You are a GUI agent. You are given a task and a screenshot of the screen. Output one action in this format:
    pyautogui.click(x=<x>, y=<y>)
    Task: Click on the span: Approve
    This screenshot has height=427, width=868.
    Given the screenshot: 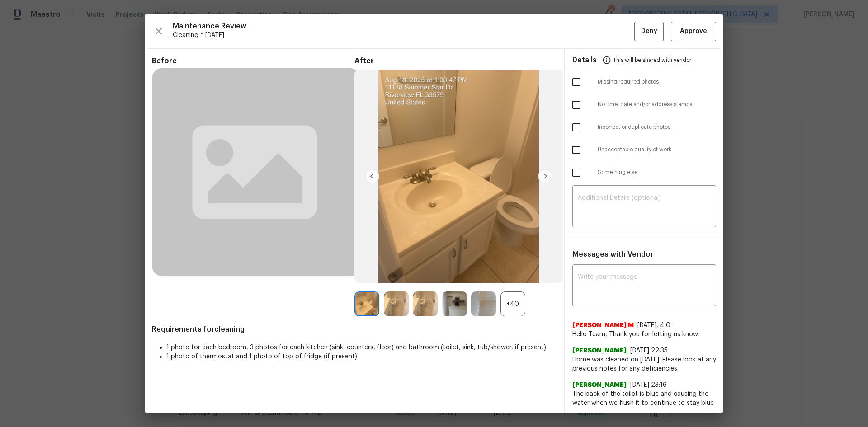 What is the action you would take?
    pyautogui.click(x=694, y=31)
    